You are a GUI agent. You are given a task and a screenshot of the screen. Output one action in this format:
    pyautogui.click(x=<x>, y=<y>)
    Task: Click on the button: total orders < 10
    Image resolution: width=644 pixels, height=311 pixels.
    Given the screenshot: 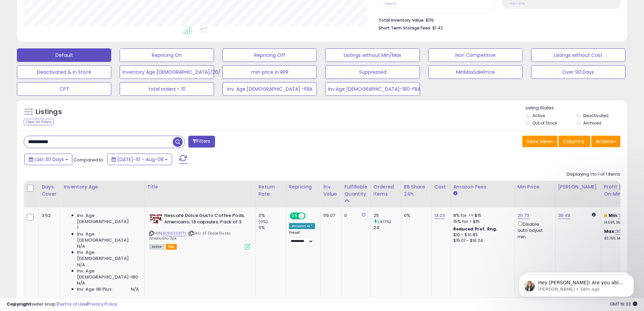 What is the action you would take?
    pyautogui.click(x=166, y=89)
    